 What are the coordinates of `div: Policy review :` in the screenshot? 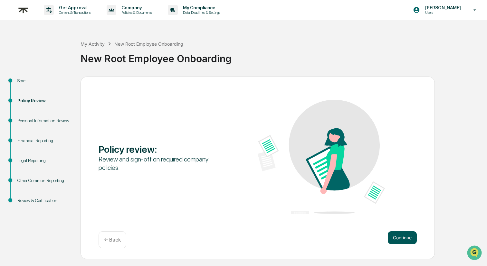 It's located at (162, 149).